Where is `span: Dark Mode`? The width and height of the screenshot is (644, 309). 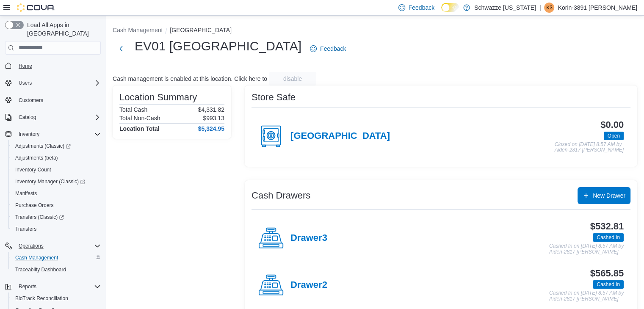
span: Dark Mode is located at coordinates (442, 12).